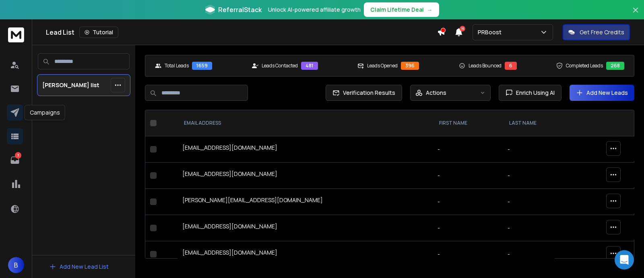 The height and width of the screenshot is (278, 644). Describe the element at coordinates (537, 123) in the screenshot. I see `th: LAST NAME` at that location.